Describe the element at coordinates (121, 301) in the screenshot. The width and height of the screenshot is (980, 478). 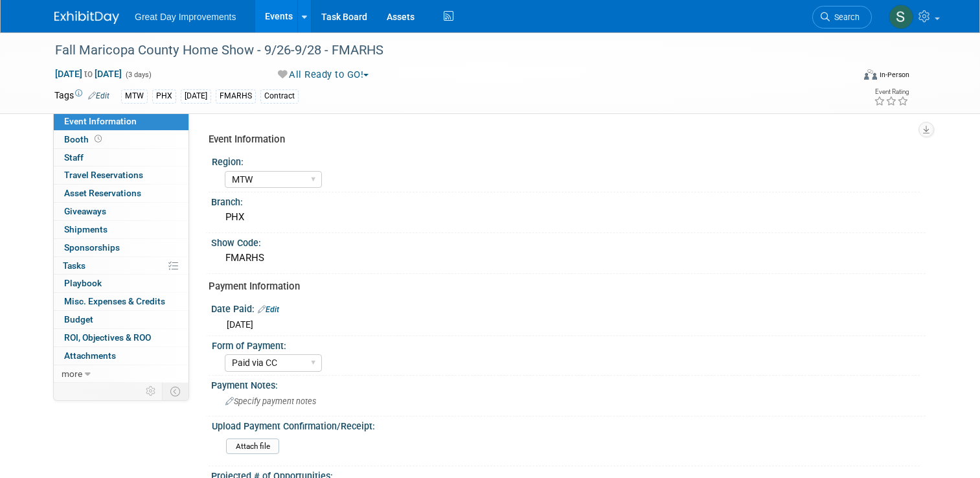
I see `a: Misc. Expenses & Credits` at that location.